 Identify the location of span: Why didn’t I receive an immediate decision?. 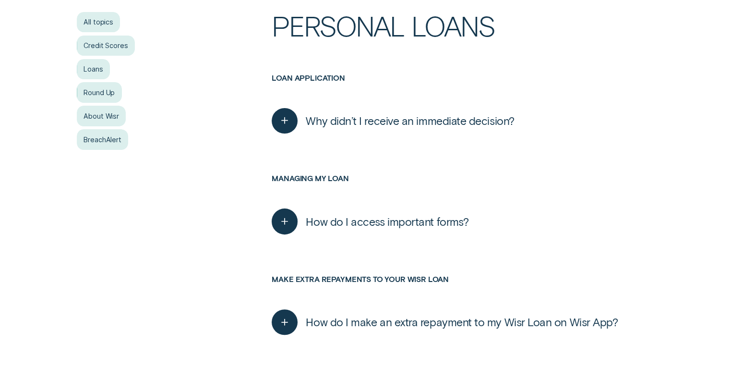
(410, 120).